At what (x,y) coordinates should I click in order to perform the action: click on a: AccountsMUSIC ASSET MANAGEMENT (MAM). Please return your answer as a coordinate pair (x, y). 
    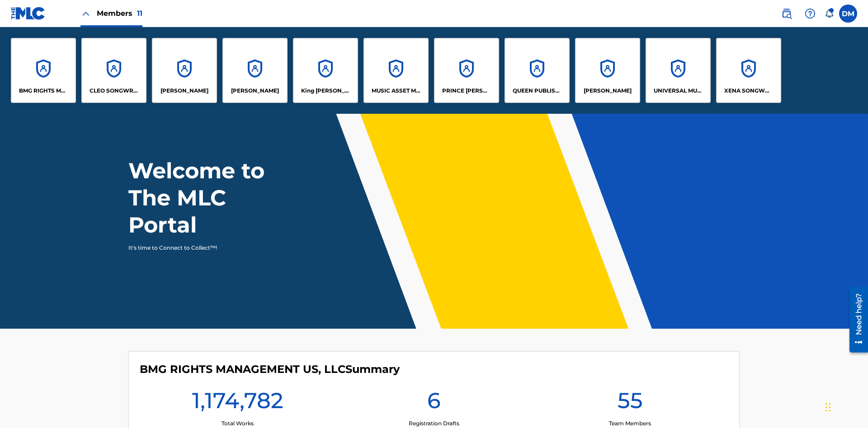
    Looking at the image, I should click on (396, 70).